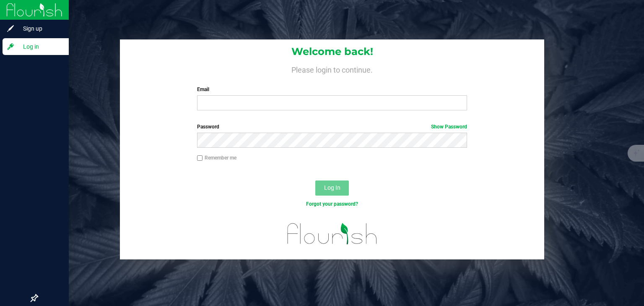  What do you see at coordinates (332, 204) in the screenshot?
I see `a: Forgot your password?` at bounding box center [332, 204].